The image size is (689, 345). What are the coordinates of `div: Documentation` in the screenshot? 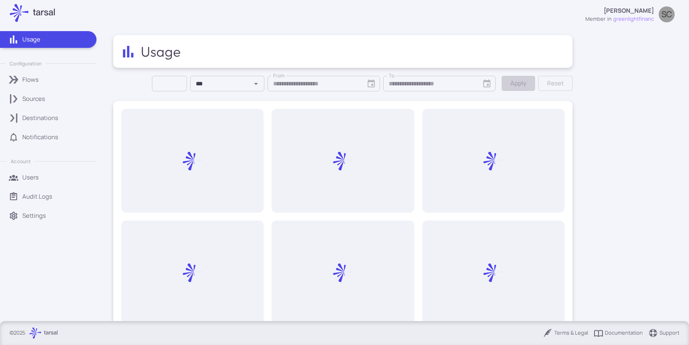 It's located at (618, 333).